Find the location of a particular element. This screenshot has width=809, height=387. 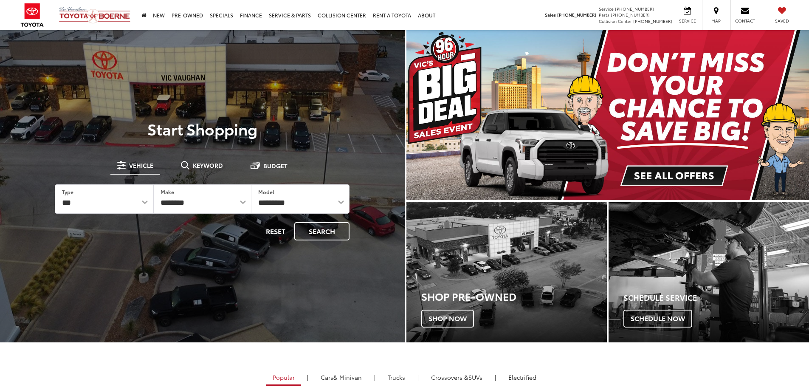

a: Trucks is located at coordinates (396, 377).